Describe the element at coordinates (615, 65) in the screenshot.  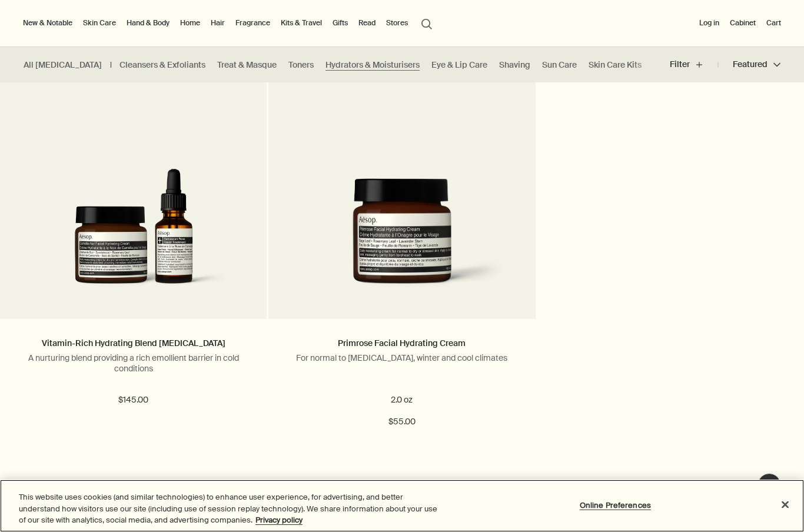
I see `a: Skin Care Kits` at that location.